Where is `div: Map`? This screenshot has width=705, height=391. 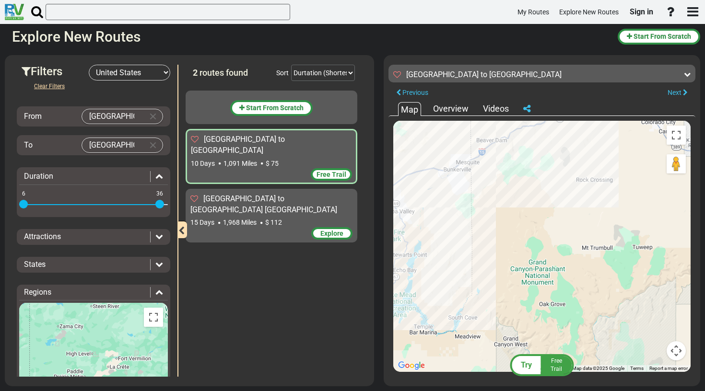 div: Map is located at coordinates (410, 109).